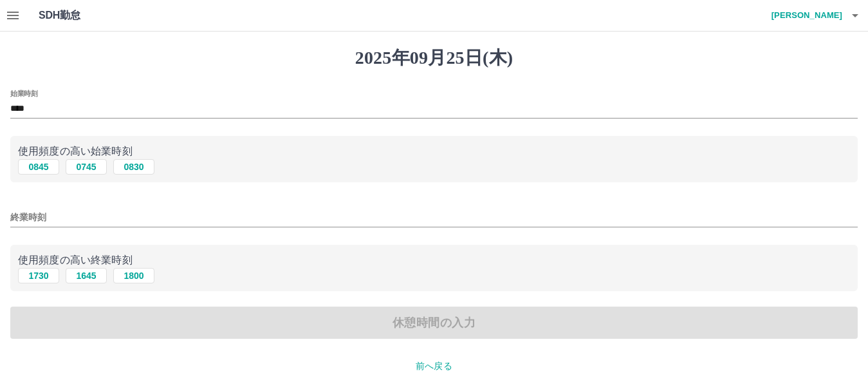  I want to click on h1: 2025年09月25日(木), so click(434, 58).